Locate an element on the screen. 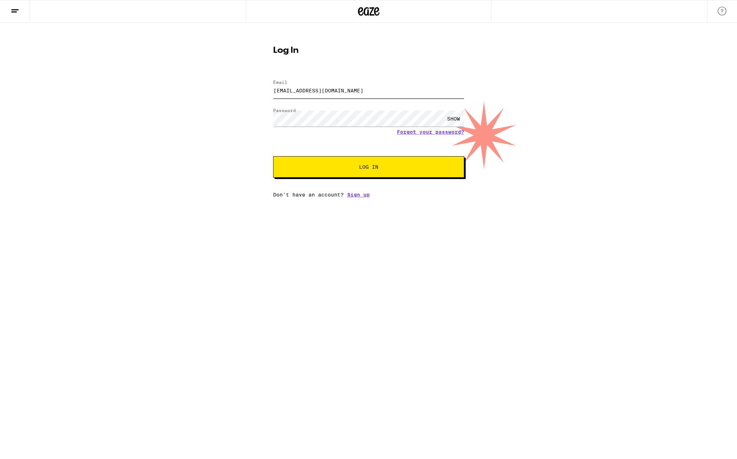 The width and height of the screenshot is (737, 459). h1: Log In is located at coordinates (369, 51).